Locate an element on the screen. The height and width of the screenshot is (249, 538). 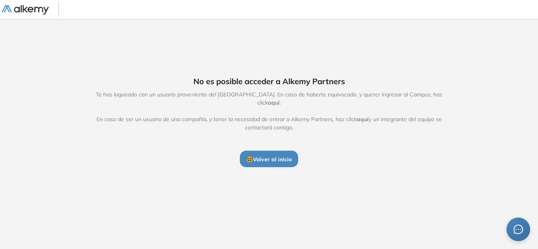
img: Logo is located at coordinates (25, 10).